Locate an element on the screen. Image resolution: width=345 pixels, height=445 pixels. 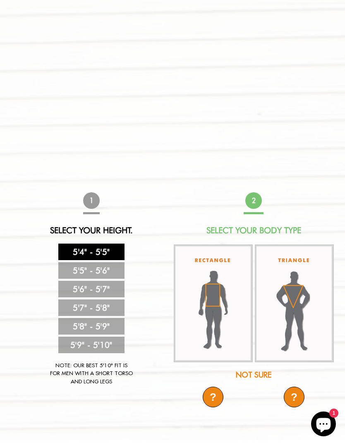
a: 5'7" - 5'8" is located at coordinates (91, 307).